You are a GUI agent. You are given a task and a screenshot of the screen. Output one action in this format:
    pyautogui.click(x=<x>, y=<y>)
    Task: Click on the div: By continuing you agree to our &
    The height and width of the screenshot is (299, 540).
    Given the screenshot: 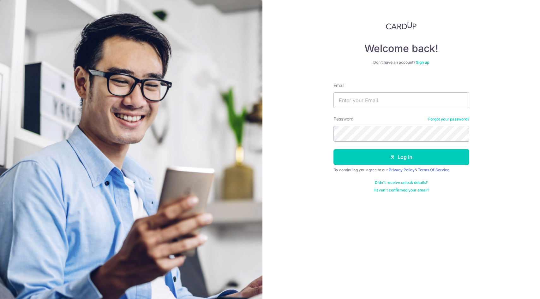 What is the action you would take?
    pyautogui.click(x=401, y=170)
    